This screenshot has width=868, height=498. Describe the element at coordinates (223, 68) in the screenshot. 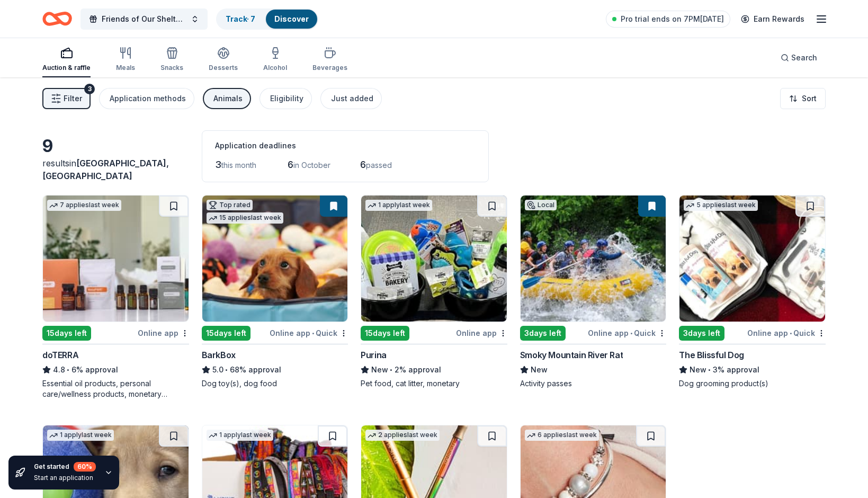

I see `div: Desserts` at that location.